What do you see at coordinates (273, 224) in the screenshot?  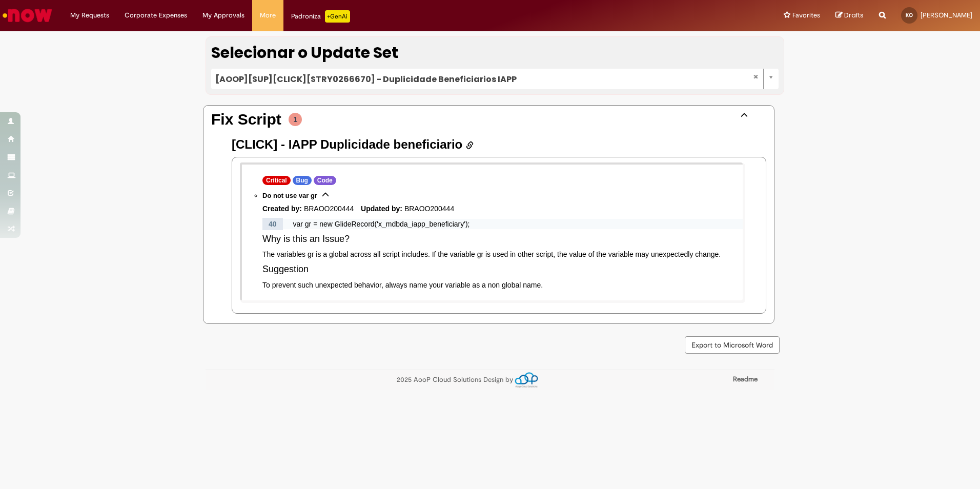 I see `b: 40` at bounding box center [273, 224].